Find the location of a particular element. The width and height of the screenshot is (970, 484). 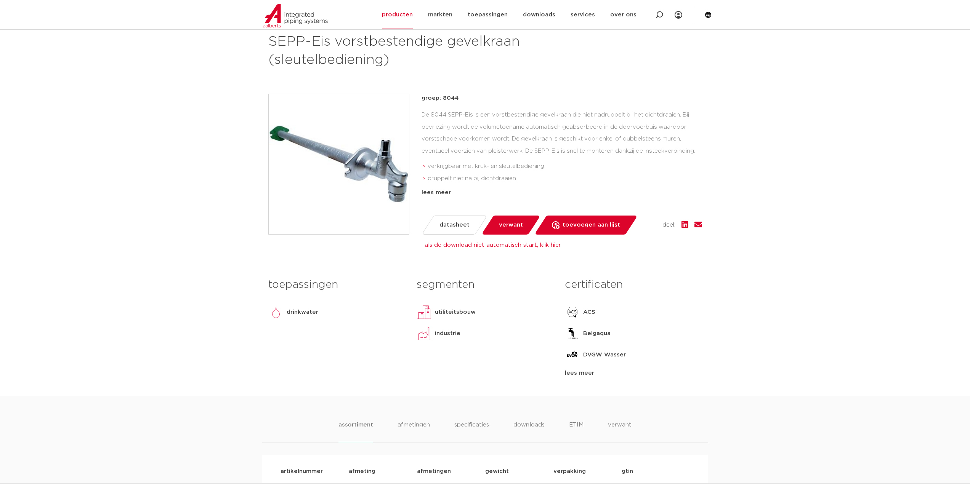

p: afmeting is located at coordinates (383, 472).